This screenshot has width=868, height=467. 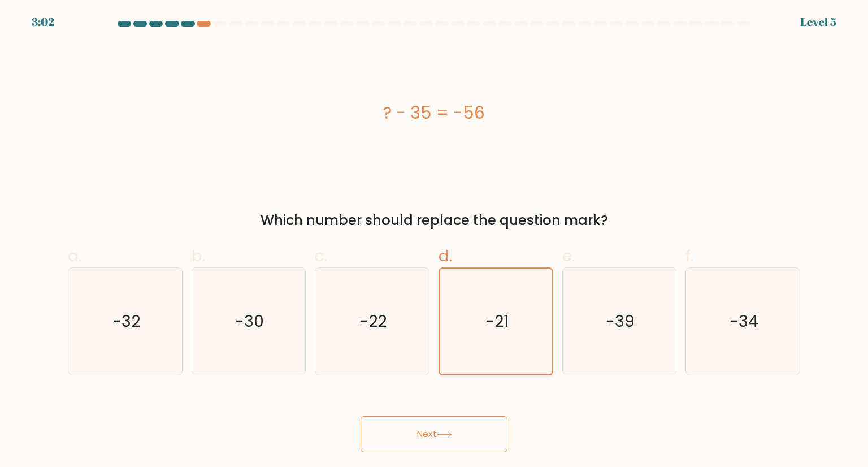 I want to click on text: -30, so click(x=249, y=322).